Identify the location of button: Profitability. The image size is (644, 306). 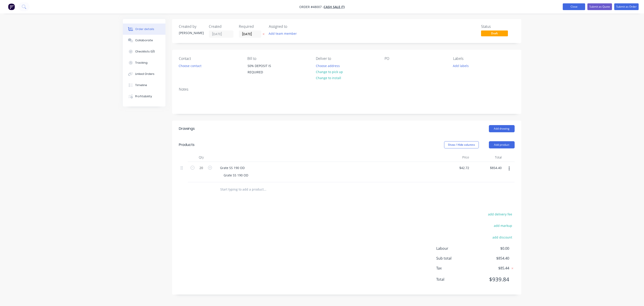
(144, 97).